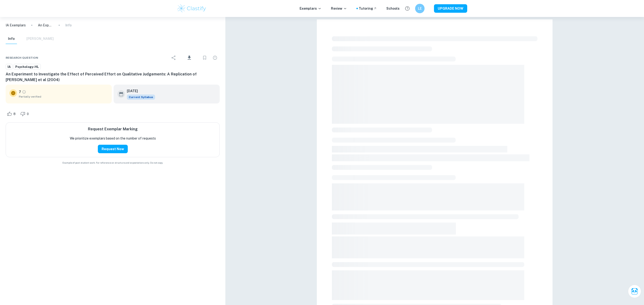 This screenshot has height=305, width=644. What do you see at coordinates (215, 58) in the screenshot?
I see `div: Report issue` at bounding box center [215, 58].